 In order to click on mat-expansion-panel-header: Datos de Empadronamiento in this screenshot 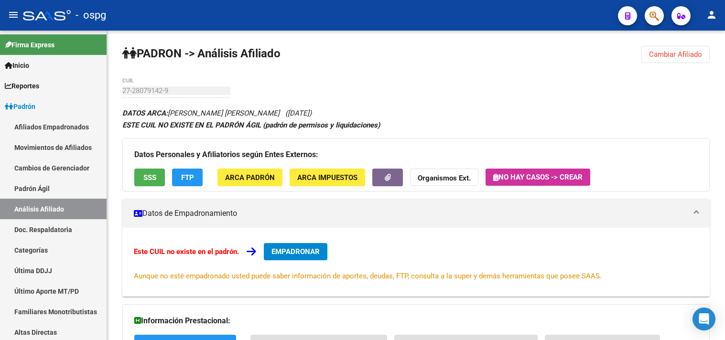, I will do `click(416, 214)`.